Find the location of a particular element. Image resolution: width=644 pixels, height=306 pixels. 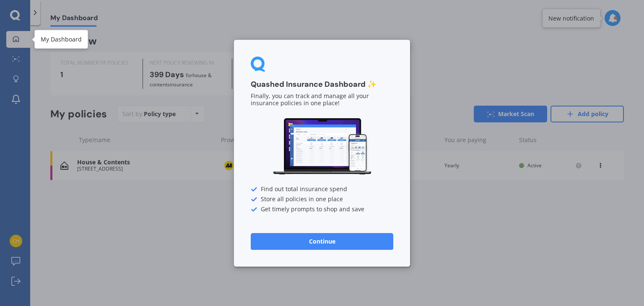

h3: Quashed Insurance Dashboard ✨ is located at coordinates (322, 84).